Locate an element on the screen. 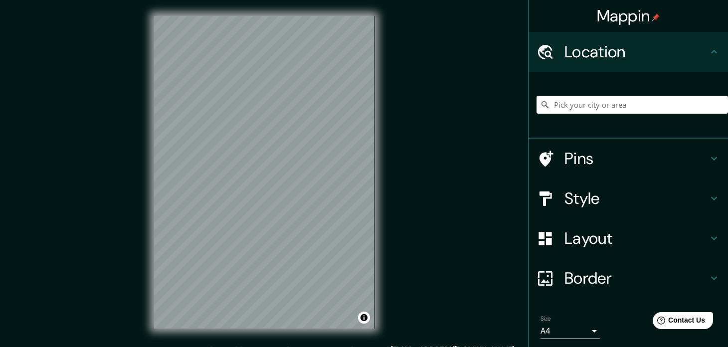 This screenshot has height=347, width=728. h4: Style is located at coordinates (636, 199).